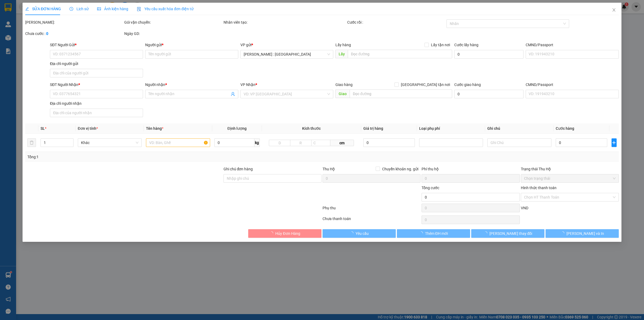  What do you see at coordinates (173, 22) in the screenshot?
I see `div: Gói vận chuyển:` at bounding box center [173, 22].